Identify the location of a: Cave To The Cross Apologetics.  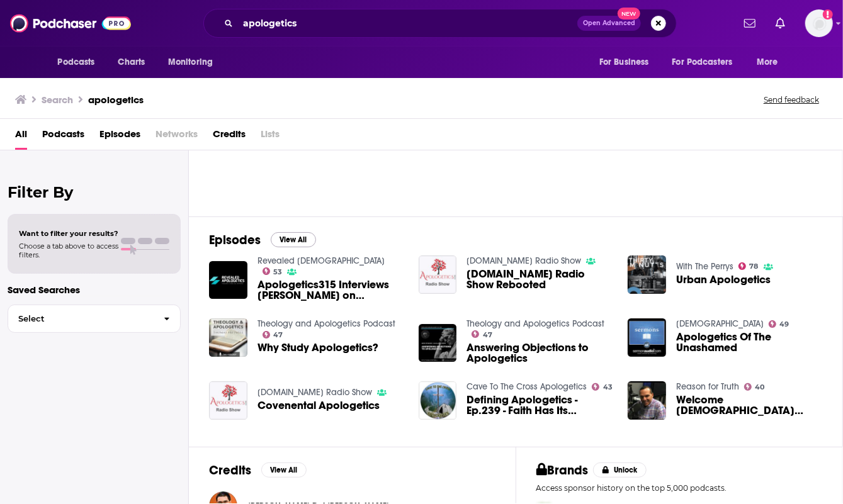
(526, 386).